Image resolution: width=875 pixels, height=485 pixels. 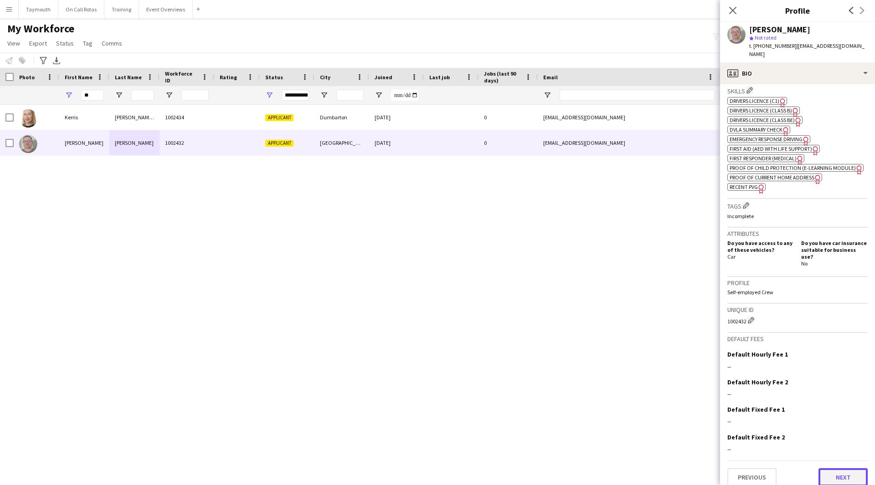 What do you see at coordinates (798, 206) in the screenshot?
I see `h3: Tags` at bounding box center [798, 206].